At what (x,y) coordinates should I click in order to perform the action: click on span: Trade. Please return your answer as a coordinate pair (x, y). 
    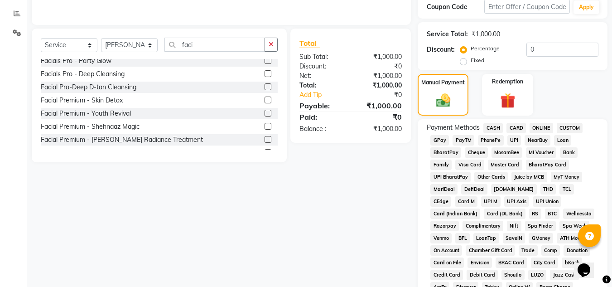
    Looking at the image, I should click on (528, 250).